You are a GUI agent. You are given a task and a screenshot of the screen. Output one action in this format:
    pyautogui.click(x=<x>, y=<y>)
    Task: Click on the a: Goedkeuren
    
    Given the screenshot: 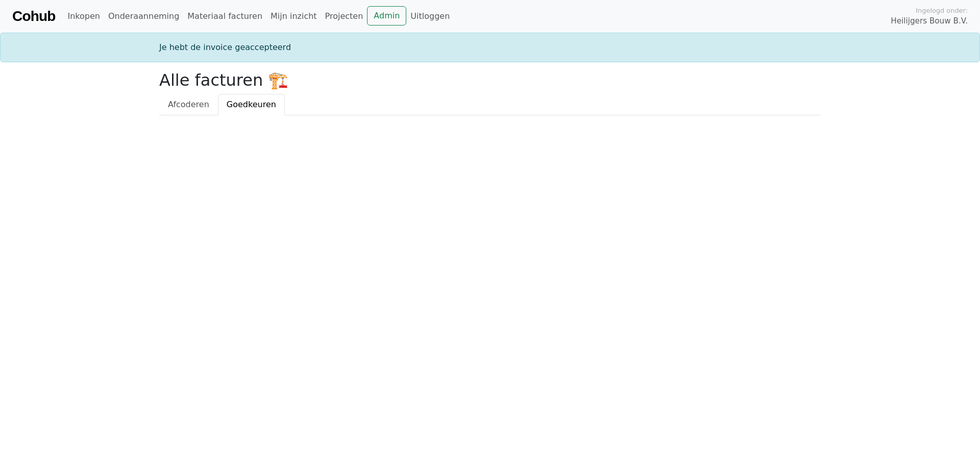 What is the action you would take?
    pyautogui.click(x=251, y=105)
    